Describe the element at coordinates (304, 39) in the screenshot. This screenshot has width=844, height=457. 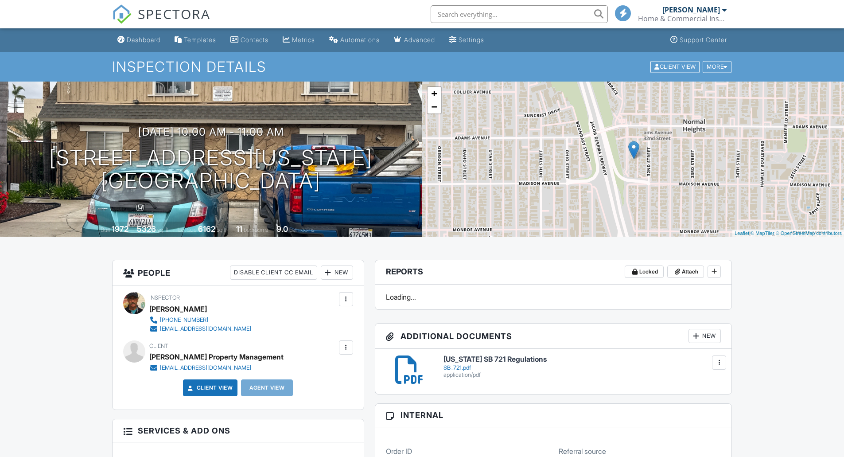
I see `div: Metrics` at that location.